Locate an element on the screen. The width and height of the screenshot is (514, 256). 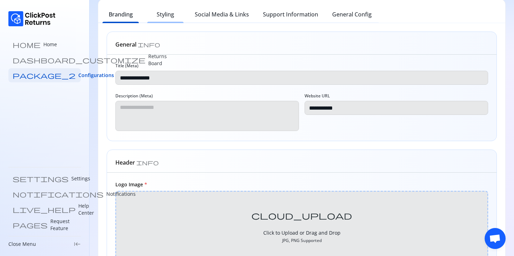
p: Notifications is located at coordinates (121, 194).